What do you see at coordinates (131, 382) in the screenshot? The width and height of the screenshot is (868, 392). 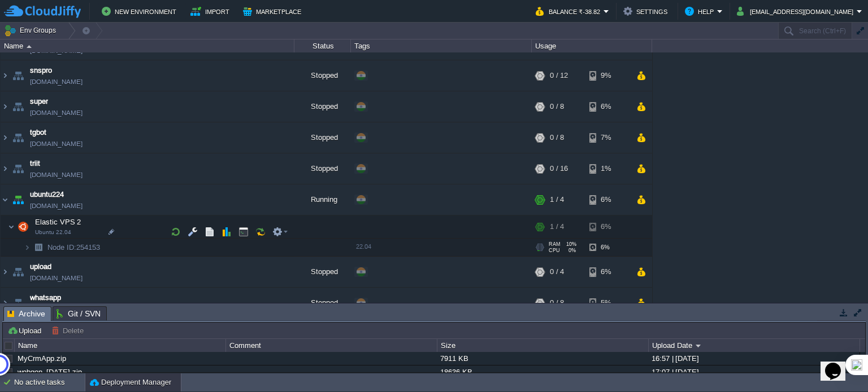 I see `button: Deployment Manager` at bounding box center [131, 382].